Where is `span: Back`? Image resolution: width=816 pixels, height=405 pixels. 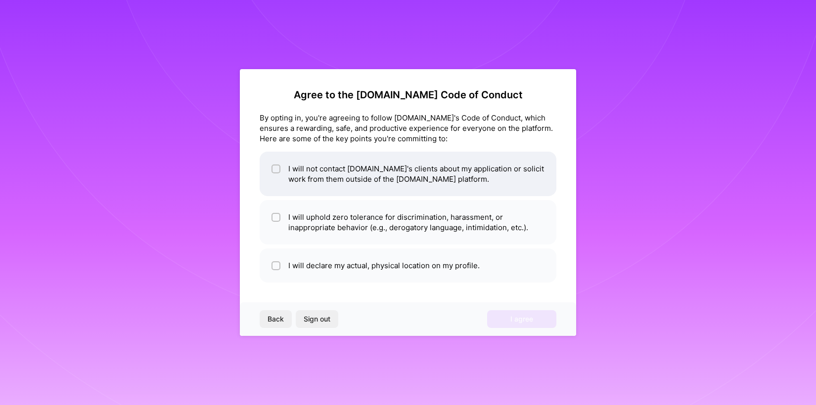
span: Back is located at coordinates (275, 319).